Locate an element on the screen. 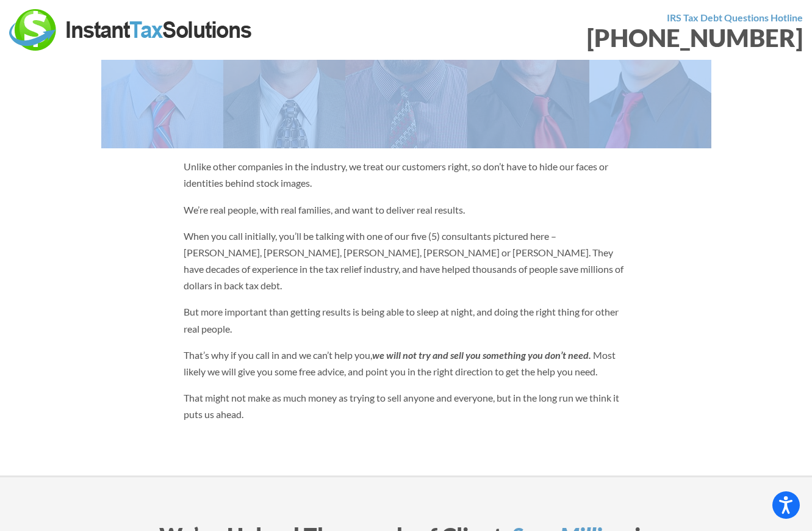 This screenshot has height=531, width=812. p: That might not make as much money as trying to sell anyone and everyone, but in the long run we t... is located at coordinates (406, 406).